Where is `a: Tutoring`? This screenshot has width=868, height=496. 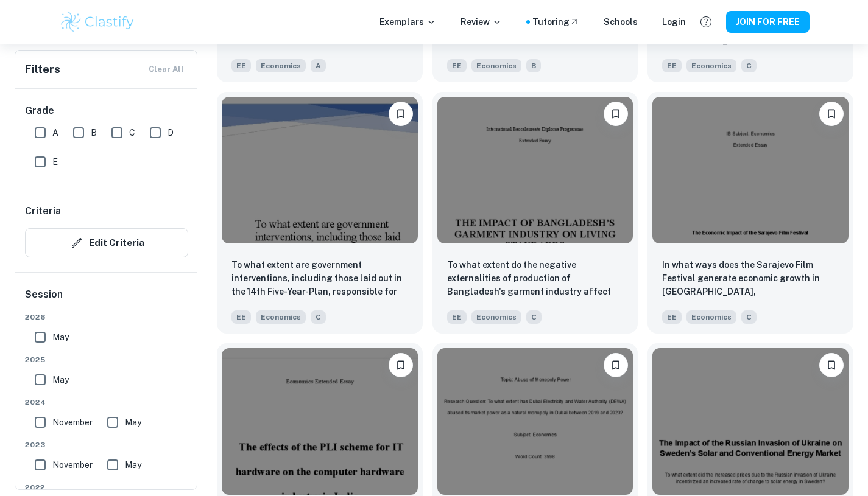
a: Tutoring is located at coordinates (556, 22).